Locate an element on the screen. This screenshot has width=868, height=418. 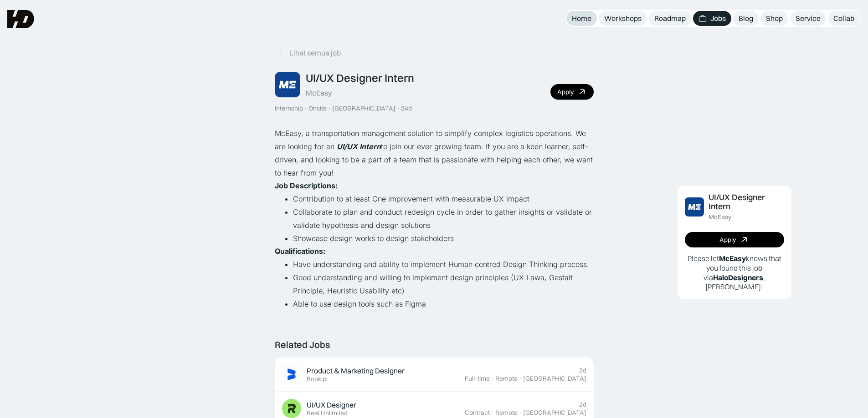
a: Roadmap is located at coordinates (670, 18).